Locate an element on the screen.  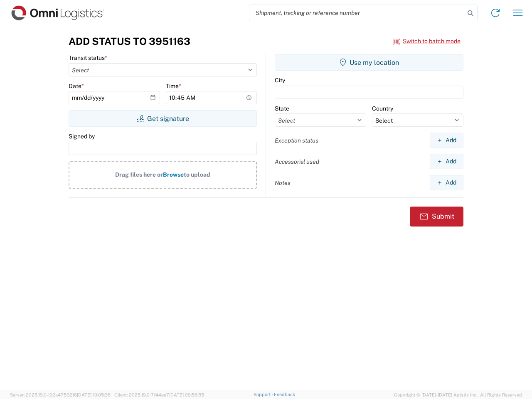
label: Notes is located at coordinates (283, 183).